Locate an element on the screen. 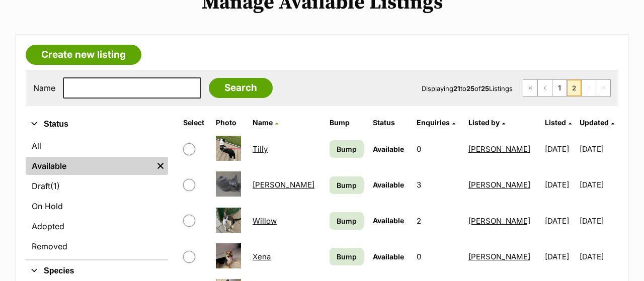 Image resolution: width=644 pixels, height=281 pixels. a: Willow is located at coordinates (265, 221).